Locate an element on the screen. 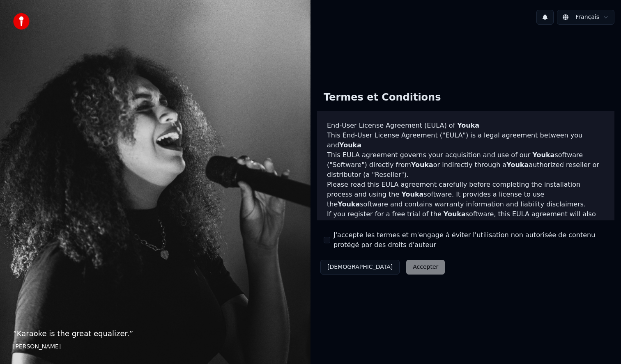 The height and width of the screenshot is (364, 621). p: This End-User License Agreement ("EULA") is a legal agreement between you and is located at coordinates (466, 140).